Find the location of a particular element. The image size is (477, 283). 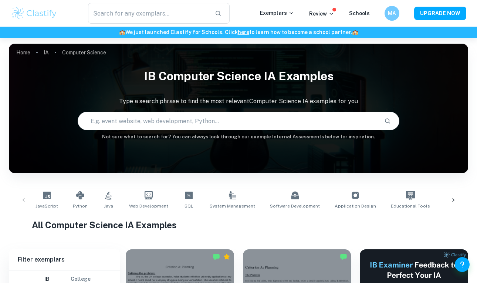

p: Computer Science is located at coordinates (84, 53).